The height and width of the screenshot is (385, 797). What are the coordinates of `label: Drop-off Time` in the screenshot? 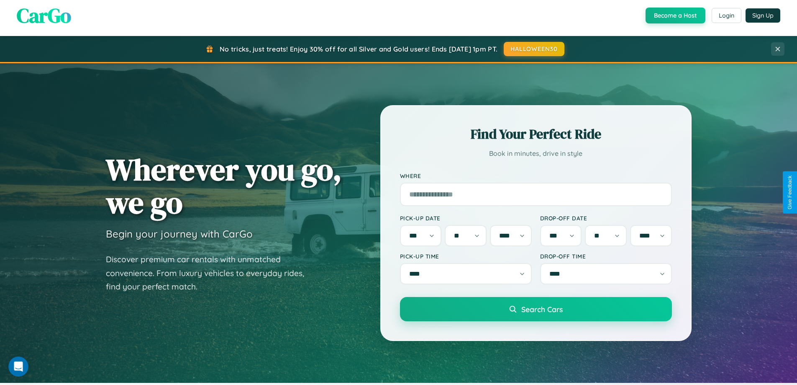 It's located at (606, 256).